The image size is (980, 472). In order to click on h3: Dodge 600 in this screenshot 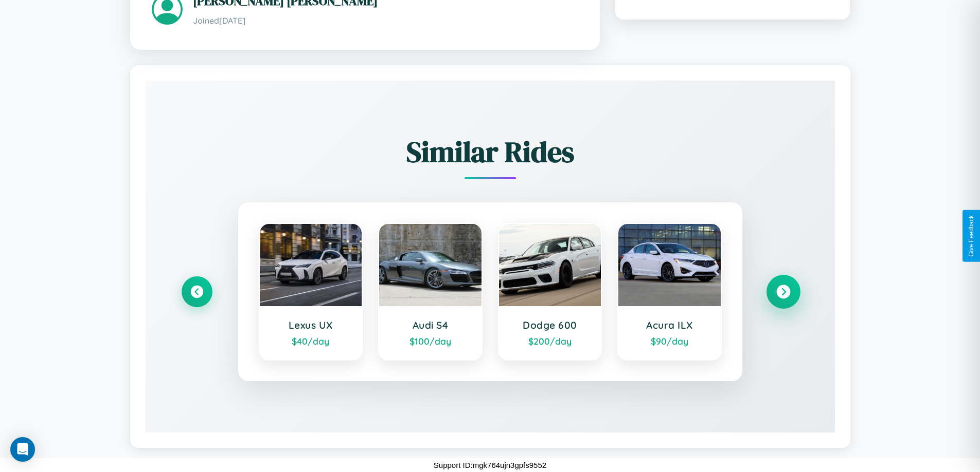, I will do `click(550, 325)`.